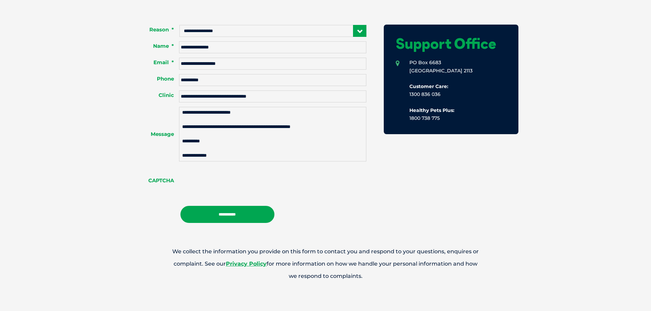 The width and height of the screenshot is (651, 311). Describe the element at coordinates (429, 86) in the screenshot. I see `b: Customer Care:` at that location.